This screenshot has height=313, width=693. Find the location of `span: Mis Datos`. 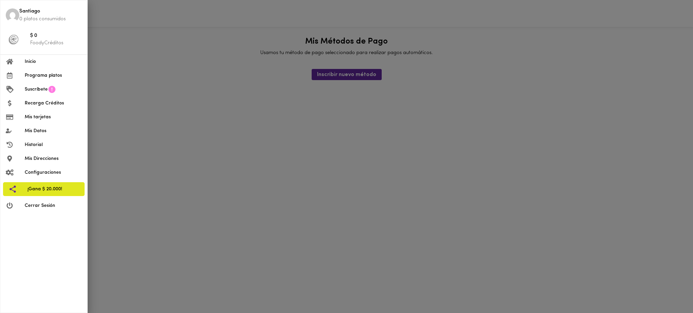

span: Mis Datos is located at coordinates (53, 131).